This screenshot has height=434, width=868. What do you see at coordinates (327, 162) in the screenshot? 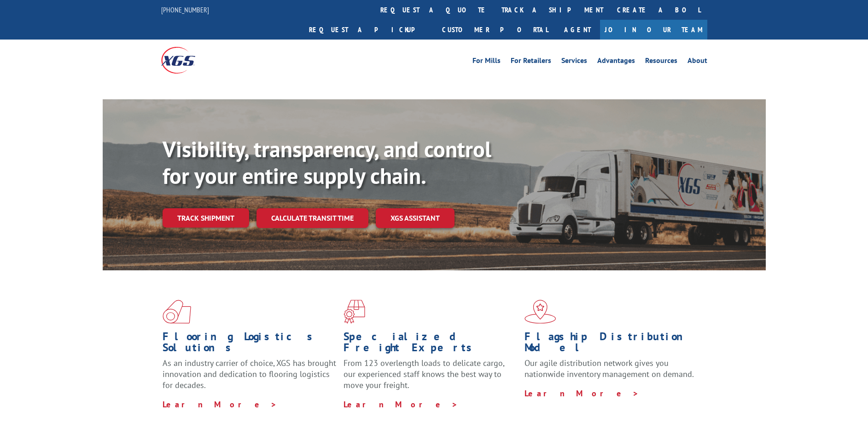
I see `b: Visibility, transparency, and control for your entire supply chain.` at bounding box center [327, 162].